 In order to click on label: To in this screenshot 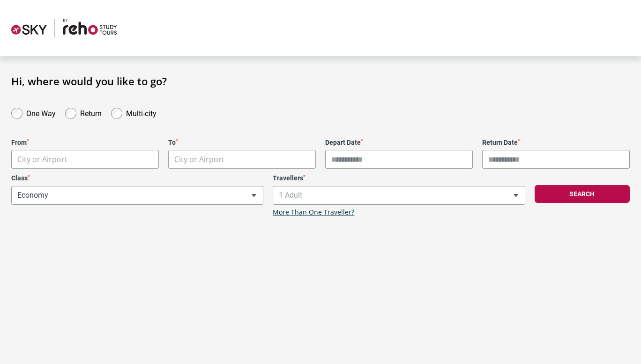, I will do `click(242, 142)`.